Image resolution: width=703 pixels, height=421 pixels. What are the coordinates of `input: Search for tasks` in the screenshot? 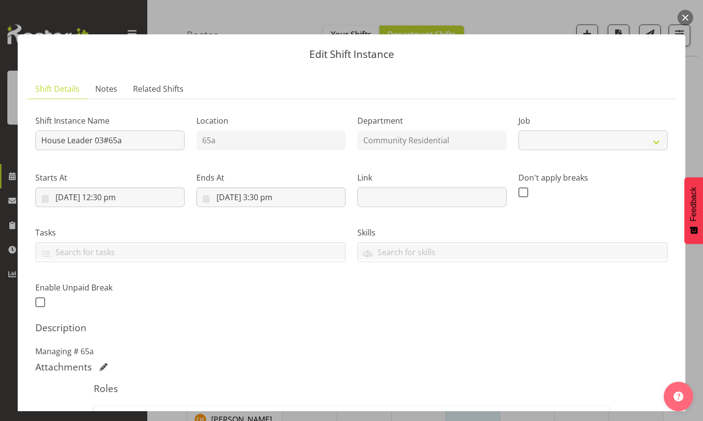 It's located at (190, 252).